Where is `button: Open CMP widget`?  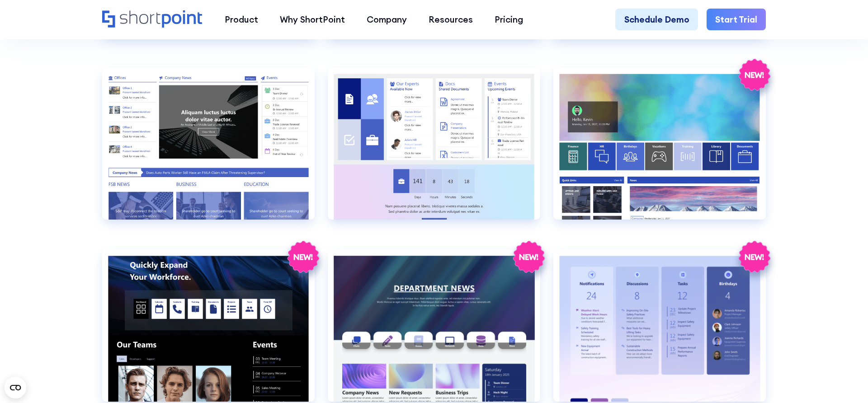 button: Open CMP widget is located at coordinates (15, 388).